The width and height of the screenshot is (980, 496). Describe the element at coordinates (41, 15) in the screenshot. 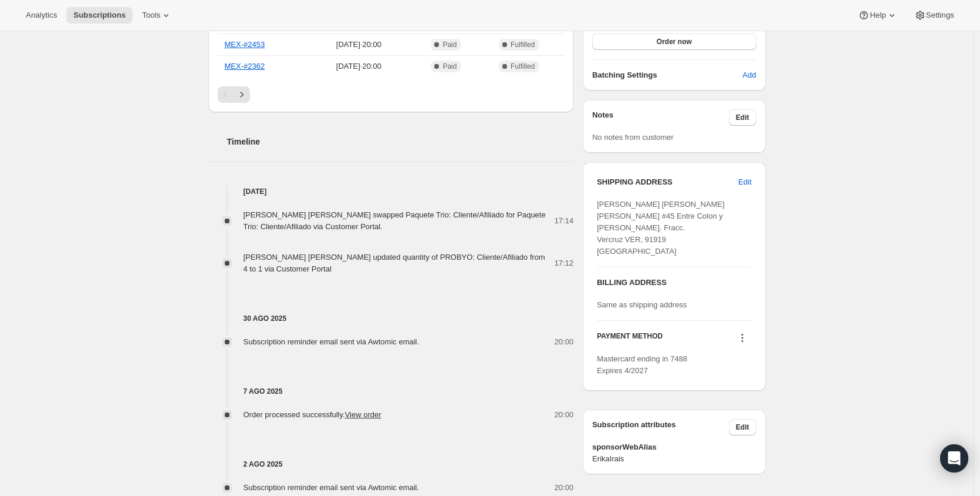

I see `span: Analytics` at that location.